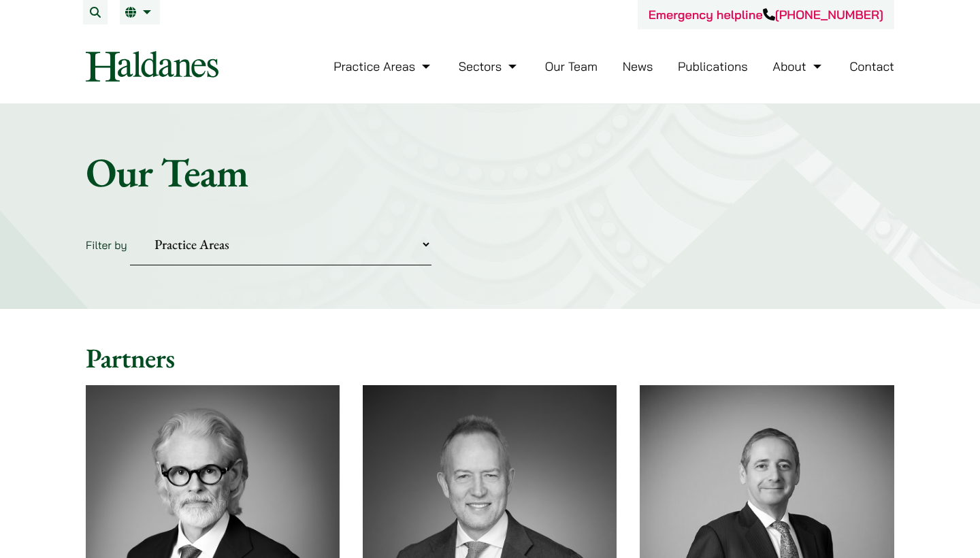 The height and width of the screenshot is (558, 980). I want to click on a: News, so click(638, 66).